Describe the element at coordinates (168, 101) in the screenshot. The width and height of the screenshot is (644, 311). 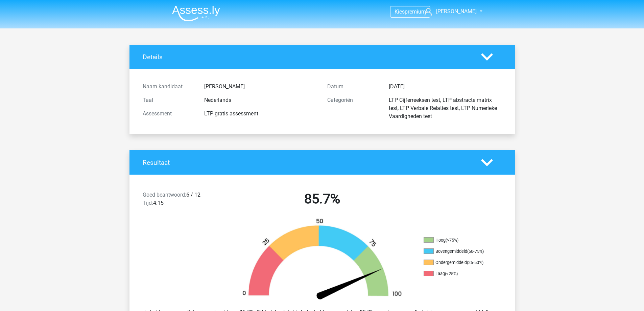
I see `div: Taal` at that location.